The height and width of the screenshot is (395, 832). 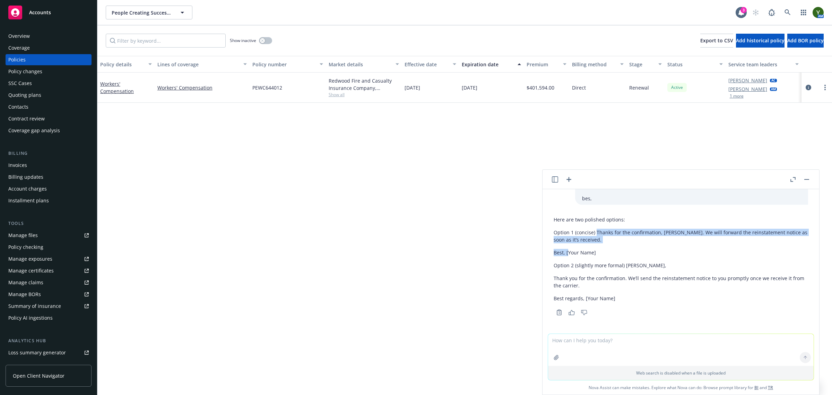 What do you see at coordinates (579, 87) in the screenshot?
I see `span: Direct` at bounding box center [579, 87].